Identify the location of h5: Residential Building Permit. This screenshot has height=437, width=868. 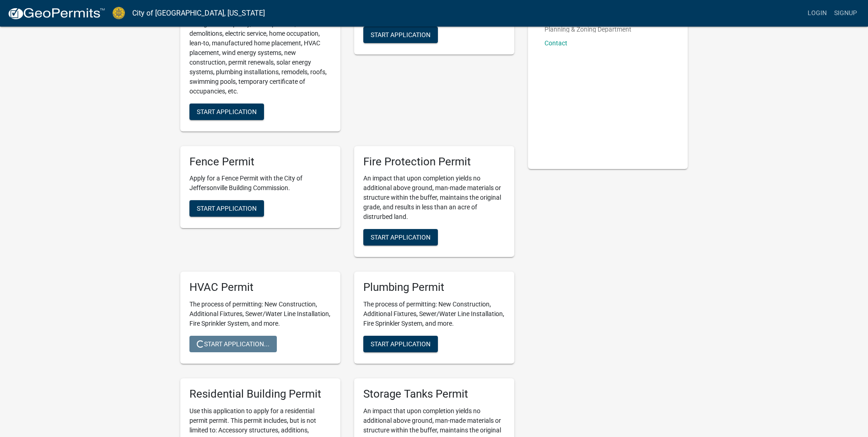
(260, 394).